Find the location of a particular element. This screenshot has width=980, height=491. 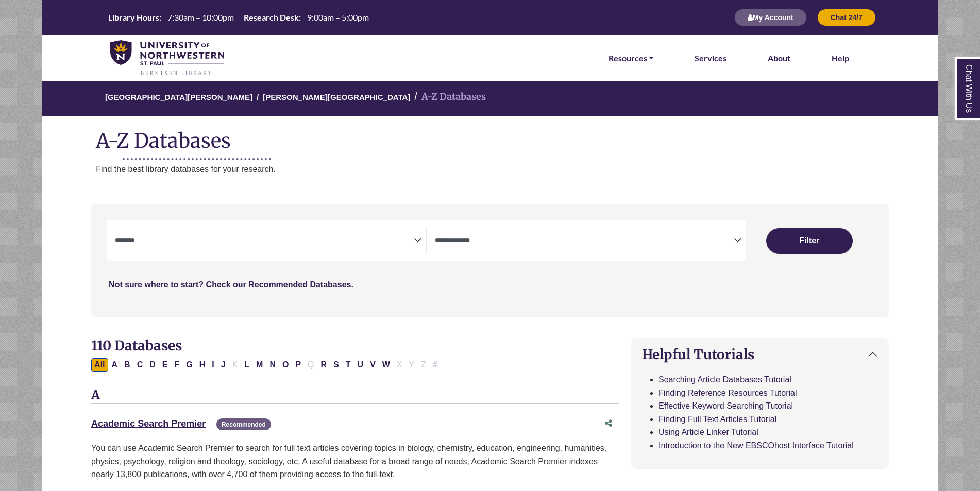

p: You can use Academic Search Premier to search for full text articles covering topics in biology, ... is located at coordinates (355, 461).